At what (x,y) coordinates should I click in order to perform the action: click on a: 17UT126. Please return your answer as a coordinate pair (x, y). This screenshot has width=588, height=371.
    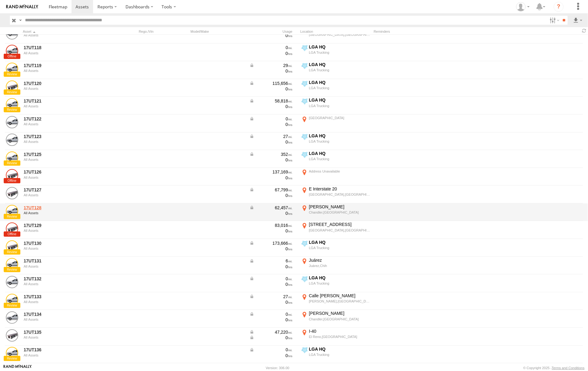
    Looking at the image, I should click on (66, 172).